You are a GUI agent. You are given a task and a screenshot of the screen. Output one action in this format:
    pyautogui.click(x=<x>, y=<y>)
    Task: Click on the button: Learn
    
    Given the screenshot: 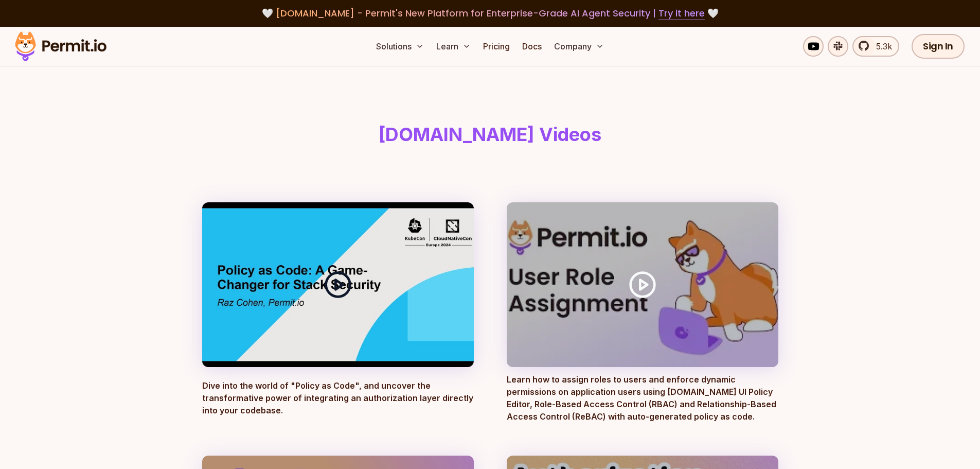 What is the action you would take?
    pyautogui.click(x=454, y=46)
    